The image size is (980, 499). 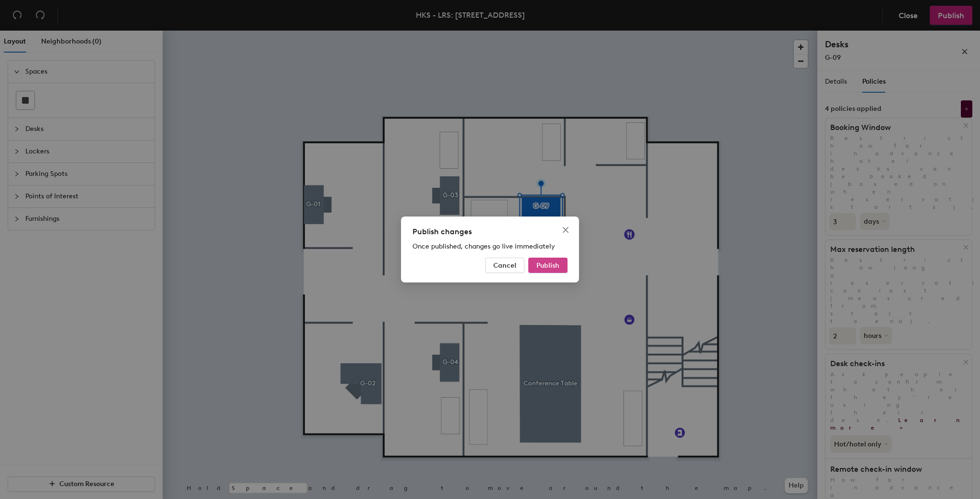 What do you see at coordinates (505, 266) in the screenshot?
I see `button: Cancel` at bounding box center [505, 266].